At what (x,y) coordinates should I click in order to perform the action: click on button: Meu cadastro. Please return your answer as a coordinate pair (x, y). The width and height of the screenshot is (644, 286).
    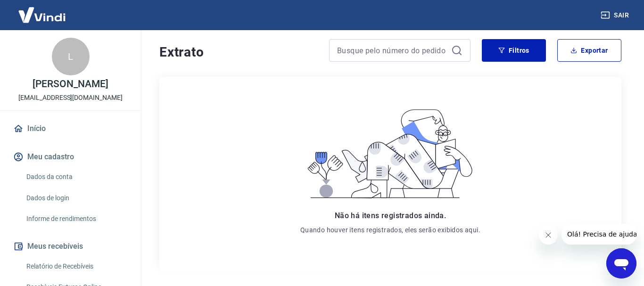
    Looking at the image, I should click on (70, 157).